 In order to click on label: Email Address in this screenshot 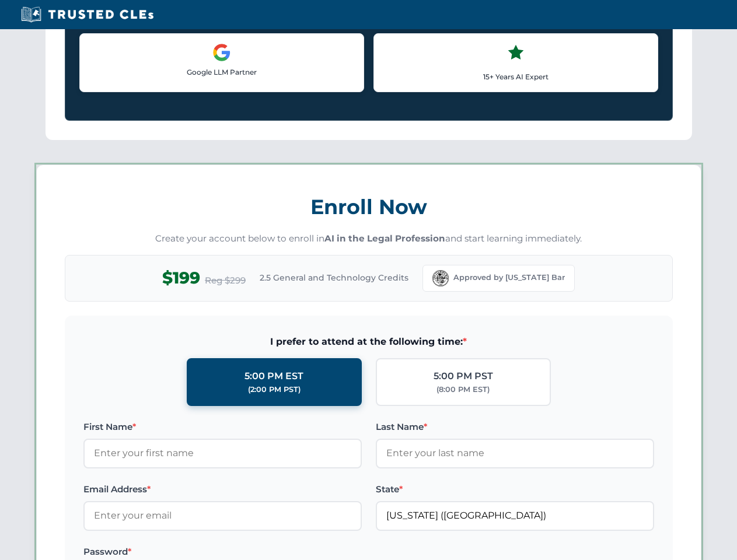, I will do `click(222, 489)`.